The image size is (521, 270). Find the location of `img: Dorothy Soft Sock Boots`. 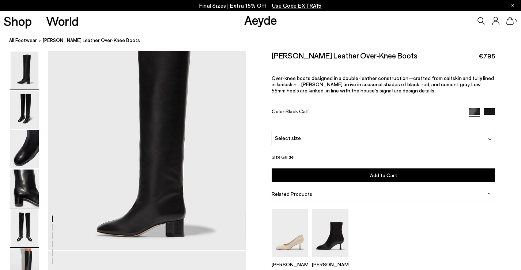

img: Dorothy Soft Sock Boots is located at coordinates (330, 233).